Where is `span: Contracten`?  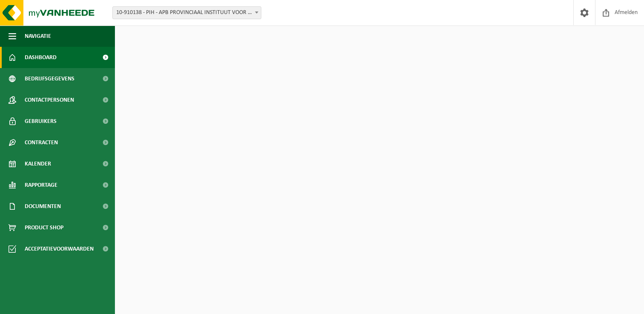 span: Contracten is located at coordinates (41, 143).